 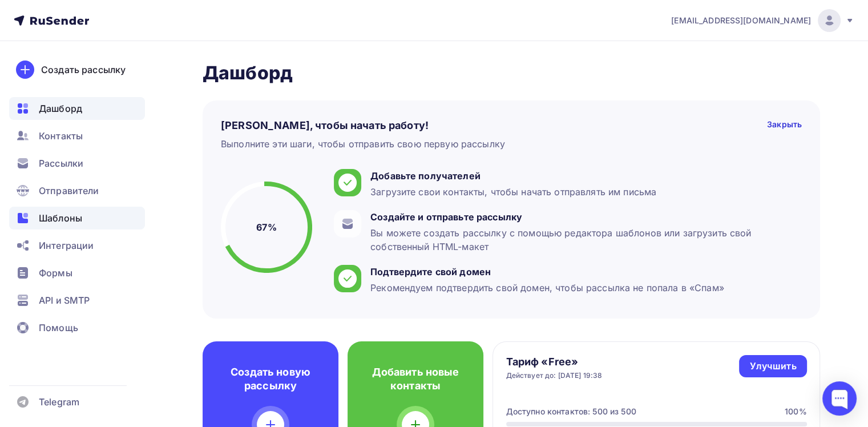 I want to click on span: Контакты, so click(x=60, y=136).